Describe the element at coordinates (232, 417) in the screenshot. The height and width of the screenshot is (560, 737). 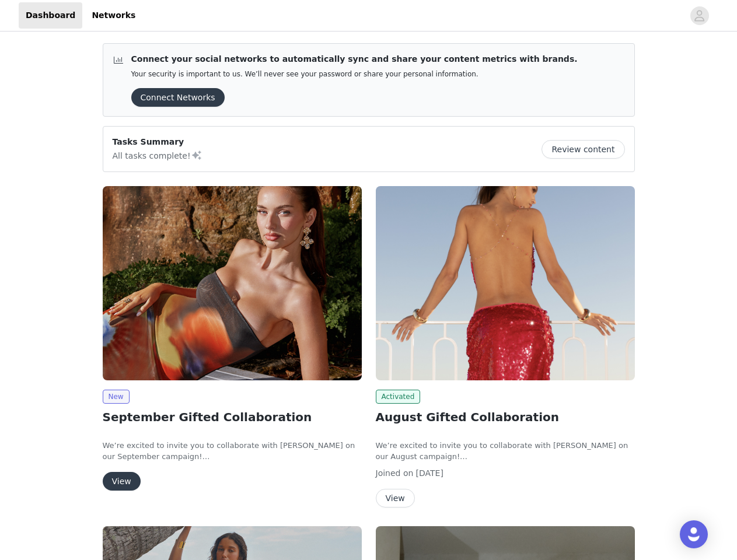
I see `h2: September Gifted Collaboration` at that location.